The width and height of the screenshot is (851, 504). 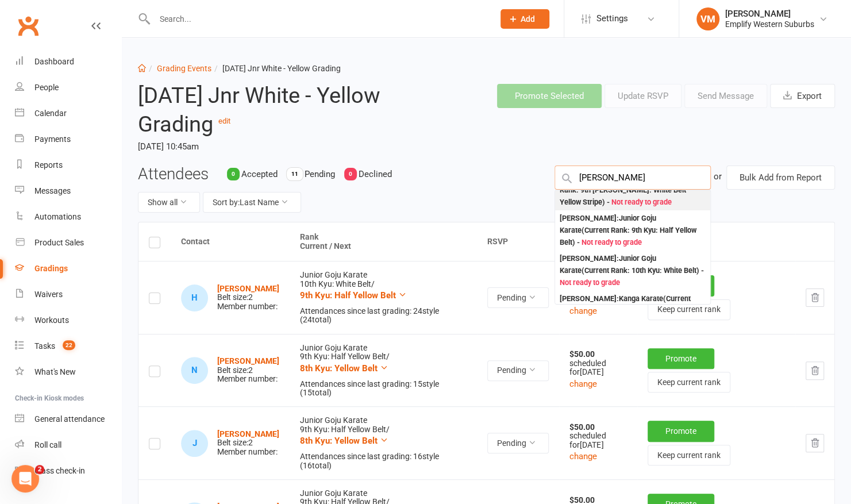 I want to click on th: Contact, so click(x=230, y=241).